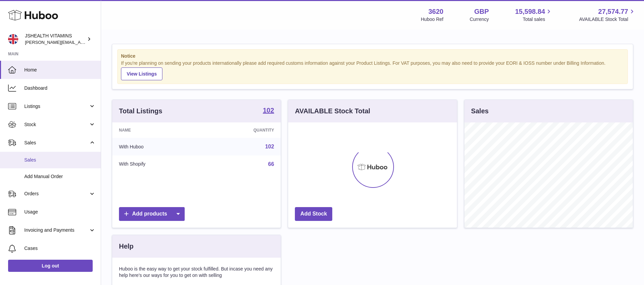 This screenshot has height=285, width=644. I want to click on strong: 102, so click(268, 110).